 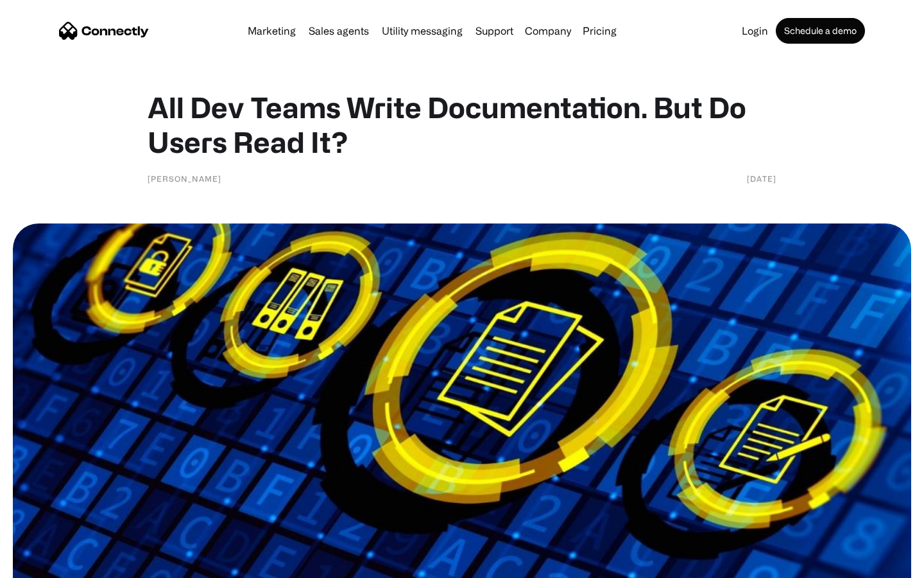 I want to click on a: Login, so click(x=755, y=31).